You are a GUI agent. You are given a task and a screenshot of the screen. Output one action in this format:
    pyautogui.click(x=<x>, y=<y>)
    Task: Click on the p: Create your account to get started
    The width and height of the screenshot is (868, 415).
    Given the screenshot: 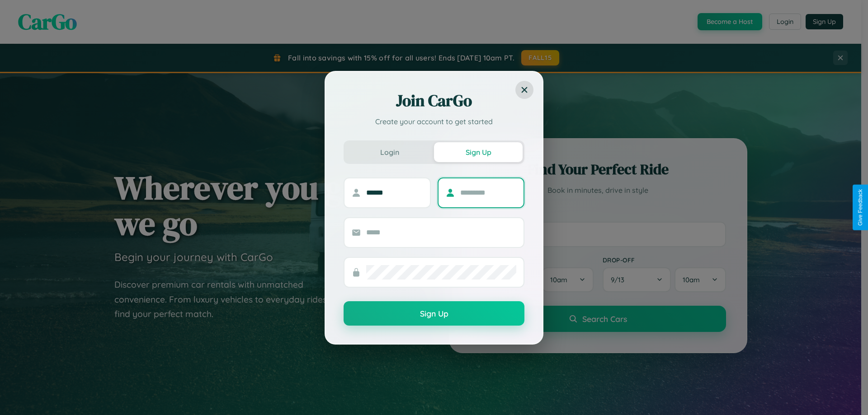 What is the action you would take?
    pyautogui.click(x=434, y=122)
    